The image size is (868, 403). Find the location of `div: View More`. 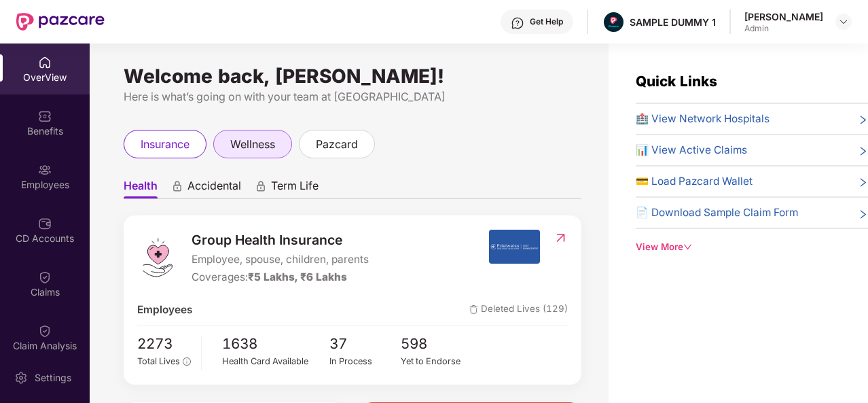

div: View More is located at coordinates (752, 246).